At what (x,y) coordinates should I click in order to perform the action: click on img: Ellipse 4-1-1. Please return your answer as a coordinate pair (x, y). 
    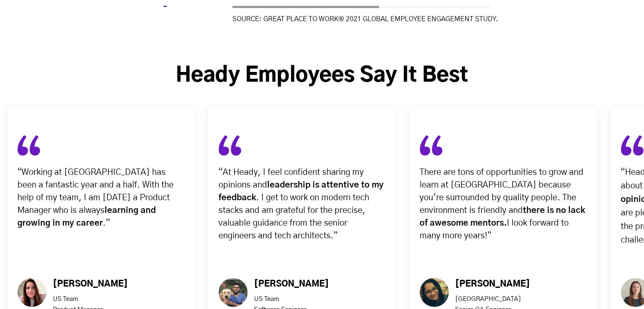
    Looking at the image, I should click on (434, 292).